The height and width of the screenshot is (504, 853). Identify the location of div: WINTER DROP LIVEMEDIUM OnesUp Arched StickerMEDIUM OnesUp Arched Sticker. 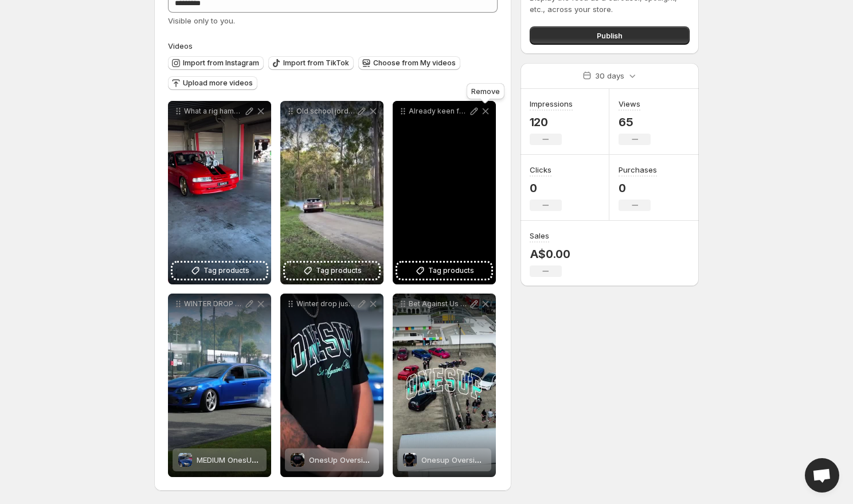
(219, 384).